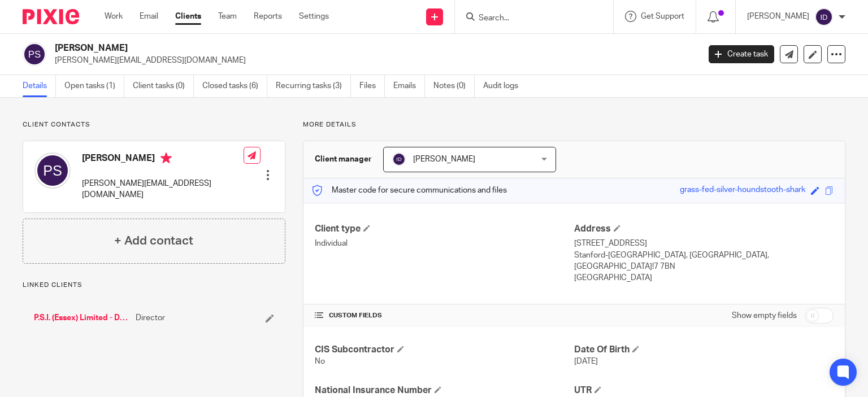 The image size is (868, 397). Describe the element at coordinates (82, 318) in the screenshot. I see `a: P.S.I. (Essex) Limited - Dissolved` at that location.